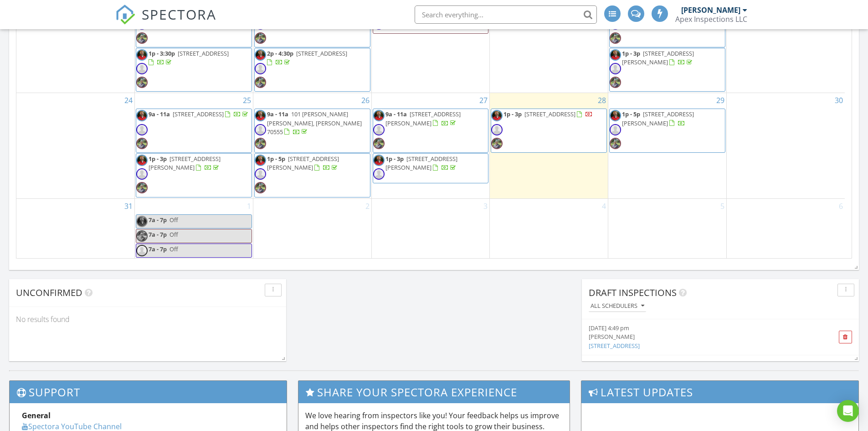 The image size is (868, 431). Describe the element at coordinates (75, 228) in the screenshot. I see `td: Go to August 31, 2025` at that location.